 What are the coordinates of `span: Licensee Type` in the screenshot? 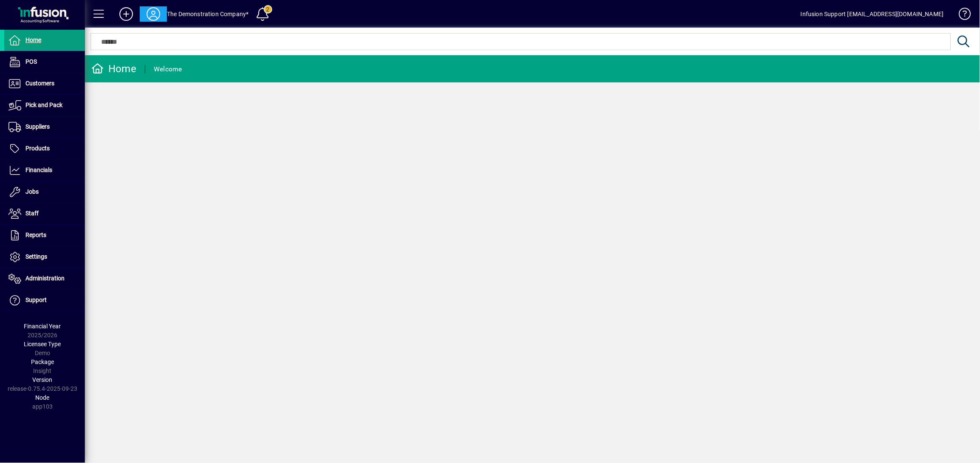 It's located at (42, 344).